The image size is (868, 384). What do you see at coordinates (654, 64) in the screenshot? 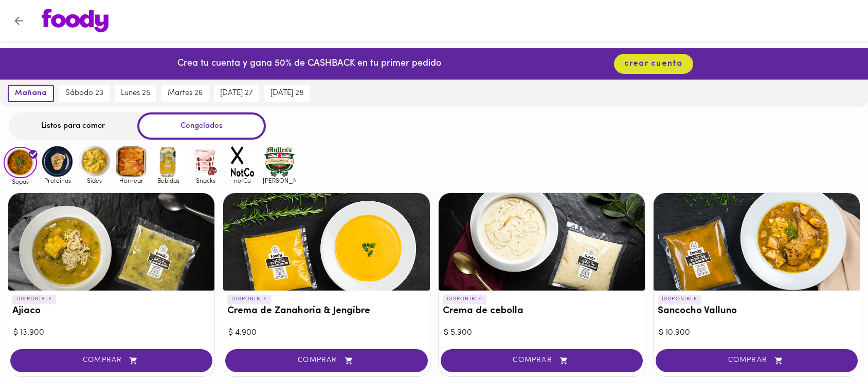
I see `span: crear cuenta` at bounding box center [654, 64].